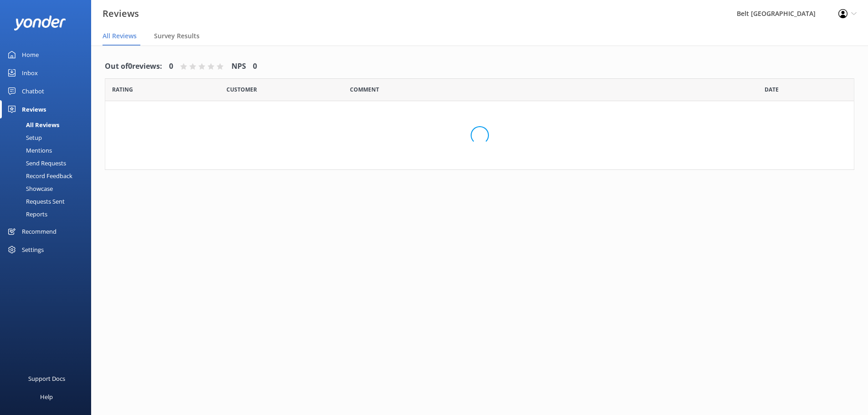 This screenshot has height=415, width=868. I want to click on div: Recommend, so click(39, 231).